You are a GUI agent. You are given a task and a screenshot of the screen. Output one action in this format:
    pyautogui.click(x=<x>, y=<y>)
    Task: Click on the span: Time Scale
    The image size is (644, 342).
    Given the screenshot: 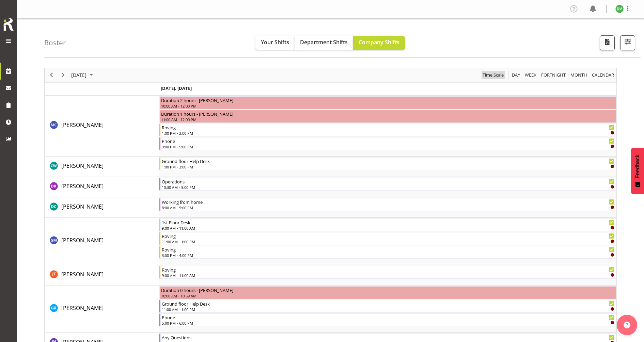 What is the action you would take?
    pyautogui.click(x=493, y=75)
    